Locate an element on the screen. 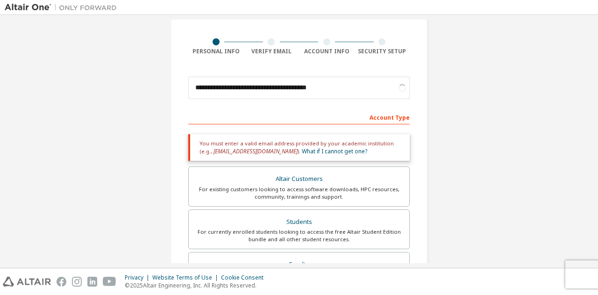 This screenshot has height=295, width=598. img: linkedin.svg is located at coordinates (92, 281).